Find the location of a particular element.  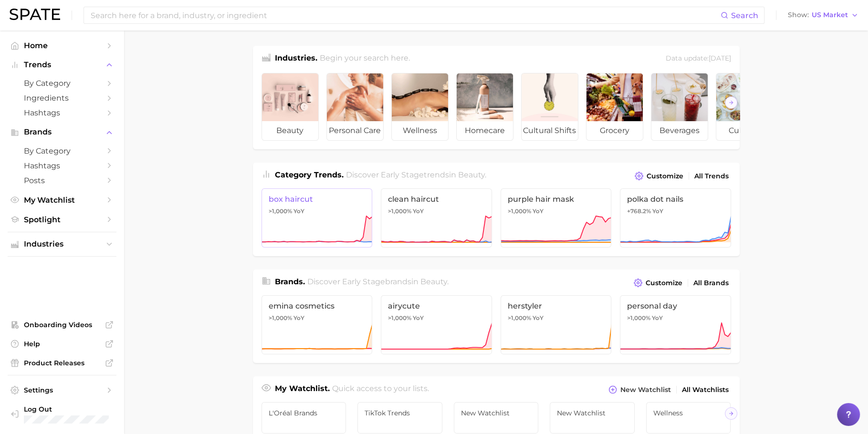

a: emina cosmetics>1,000% YoY is located at coordinates (317, 325).